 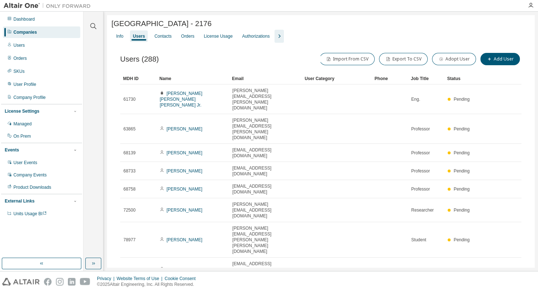 I want to click on span: 68139, so click(x=129, y=153).